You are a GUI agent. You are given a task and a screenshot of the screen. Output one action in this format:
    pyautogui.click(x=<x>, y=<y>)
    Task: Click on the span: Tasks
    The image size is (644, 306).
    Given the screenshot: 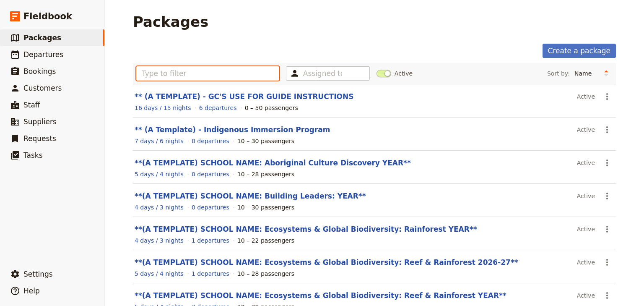 What is the action you would take?
    pyautogui.click(x=33, y=155)
    